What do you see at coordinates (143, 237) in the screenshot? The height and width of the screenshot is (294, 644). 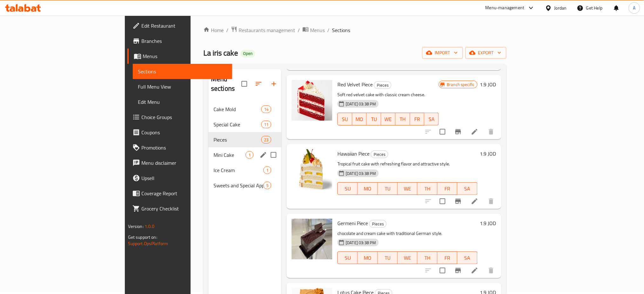 I see `span: Get support on:` at bounding box center [143, 237].